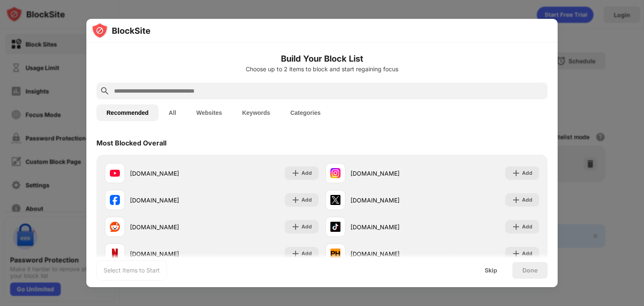 This screenshot has width=644, height=306. I want to click on div: Done, so click(530, 270).